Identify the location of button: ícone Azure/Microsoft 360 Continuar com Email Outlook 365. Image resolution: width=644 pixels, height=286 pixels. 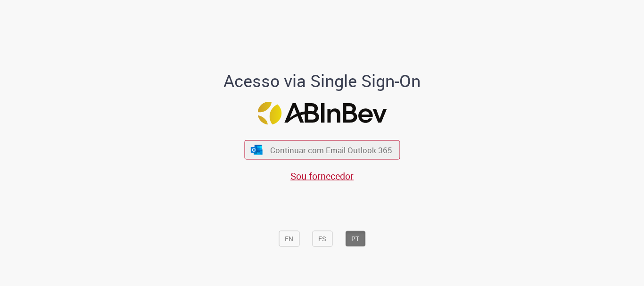
(322, 150).